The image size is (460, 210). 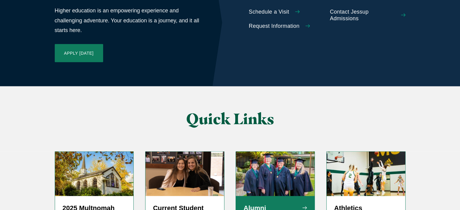 I want to click on p: Higher education is an empowering experience and challenging adventure. Your education is a journ..., so click(x=128, y=20).